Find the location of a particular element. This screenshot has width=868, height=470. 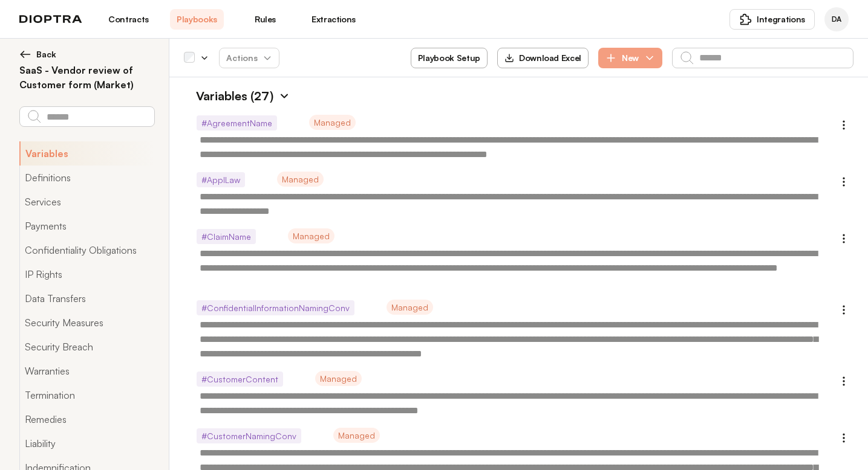

span: Back is located at coordinates (46, 54).